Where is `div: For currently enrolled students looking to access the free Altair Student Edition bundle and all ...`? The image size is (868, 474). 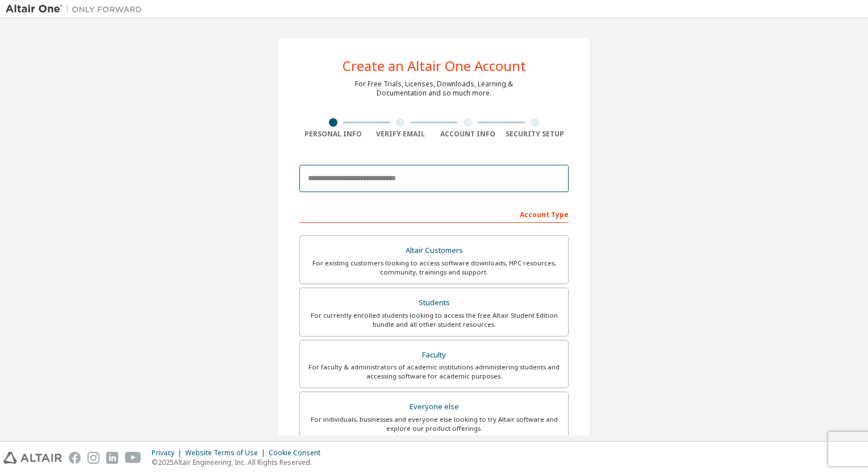 div: For currently enrolled students looking to access the free Altair Student Edition bundle and all ... is located at coordinates (434, 320).